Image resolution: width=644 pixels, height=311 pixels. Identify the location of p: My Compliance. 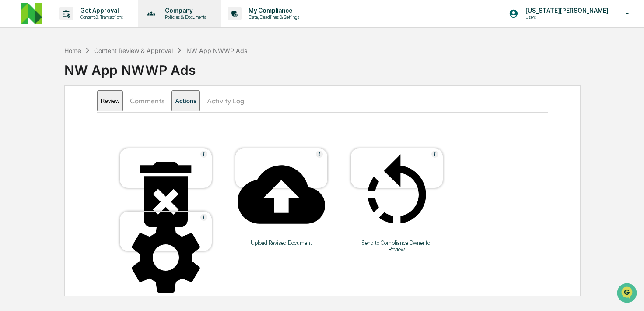
(272, 11).